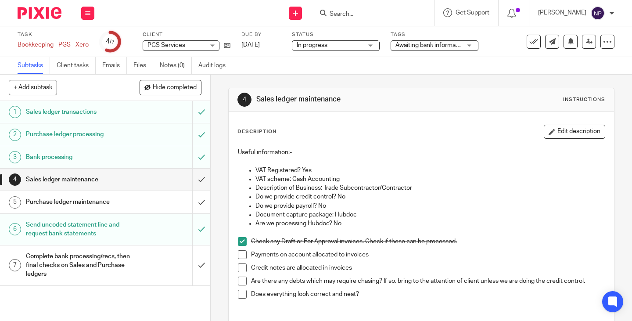  What do you see at coordinates (53, 35) in the screenshot?
I see `label: Task` at bounding box center [53, 35].